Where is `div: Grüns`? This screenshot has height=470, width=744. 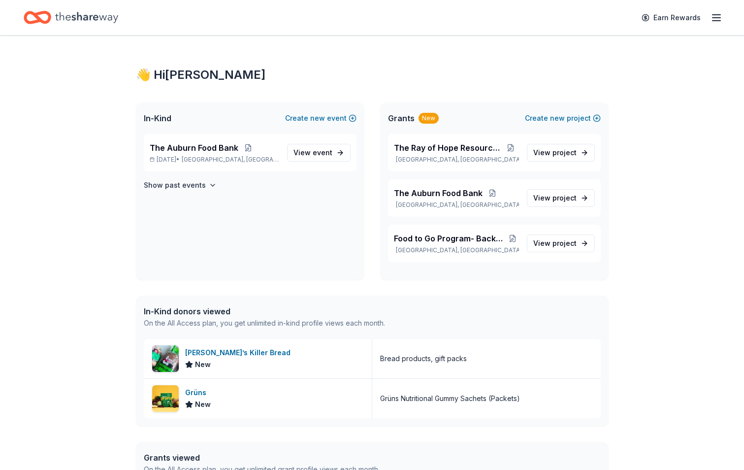 div: Grüns is located at coordinates (198, 392).